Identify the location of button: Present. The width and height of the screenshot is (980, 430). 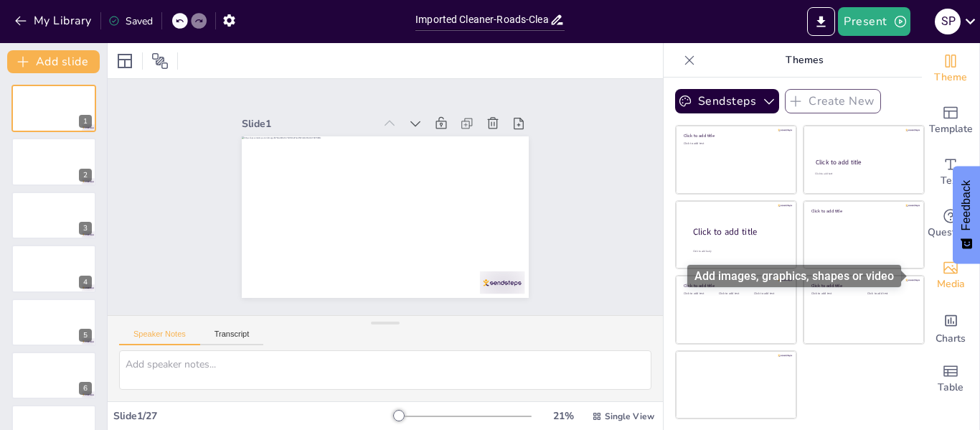
(874, 22).